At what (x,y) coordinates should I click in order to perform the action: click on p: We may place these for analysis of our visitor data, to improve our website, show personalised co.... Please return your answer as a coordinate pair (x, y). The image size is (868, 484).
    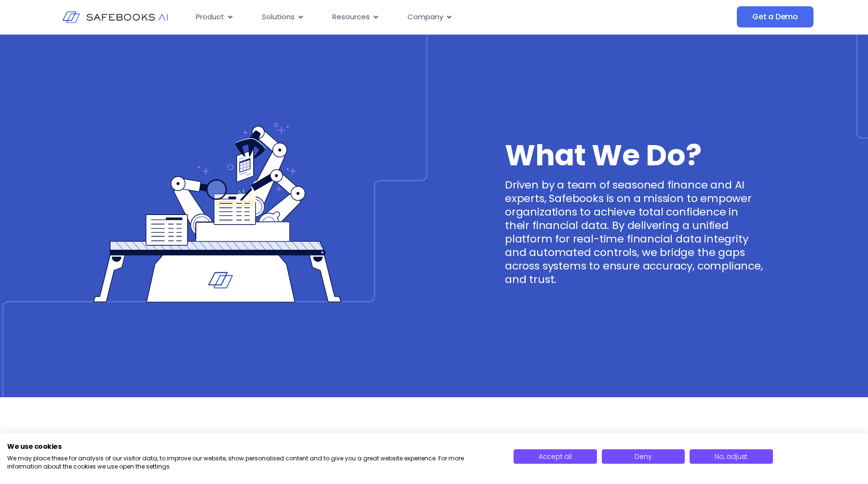
    Looking at the image, I should click on (253, 463).